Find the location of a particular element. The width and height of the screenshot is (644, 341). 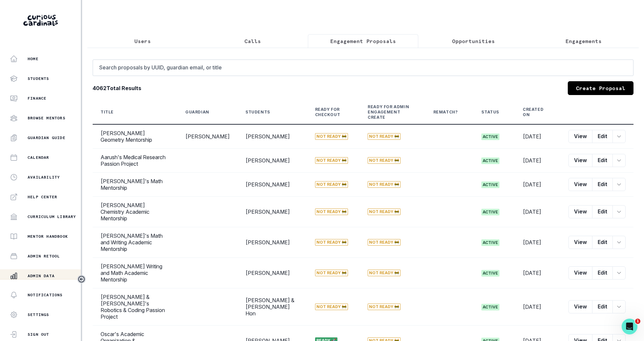

p: Engagements is located at coordinates (584, 41).